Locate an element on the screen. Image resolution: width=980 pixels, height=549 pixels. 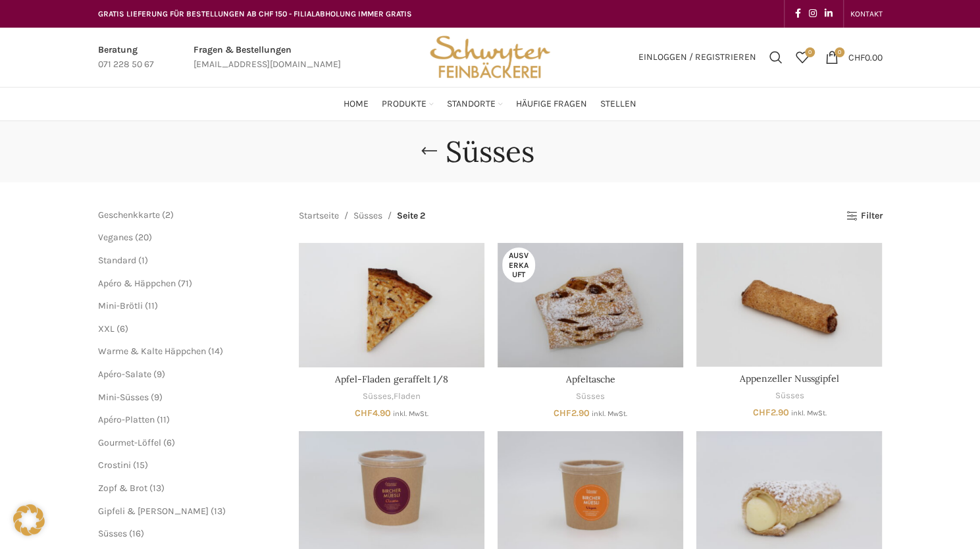
a: Go back is located at coordinates (429, 151).